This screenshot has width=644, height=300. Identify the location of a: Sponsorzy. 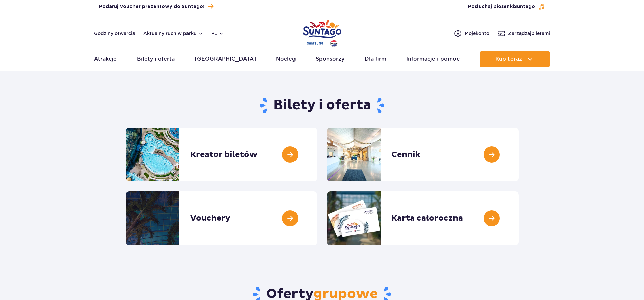
(330, 59).